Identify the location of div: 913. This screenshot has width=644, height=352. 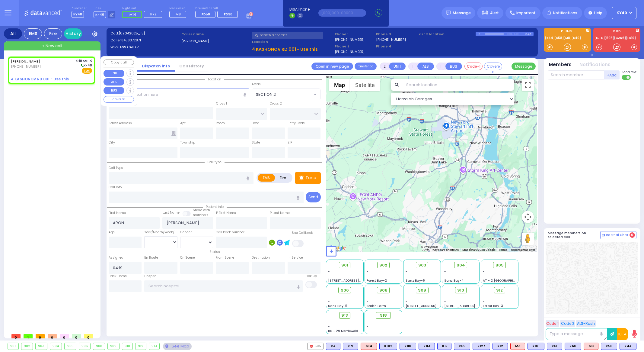
(154, 346).